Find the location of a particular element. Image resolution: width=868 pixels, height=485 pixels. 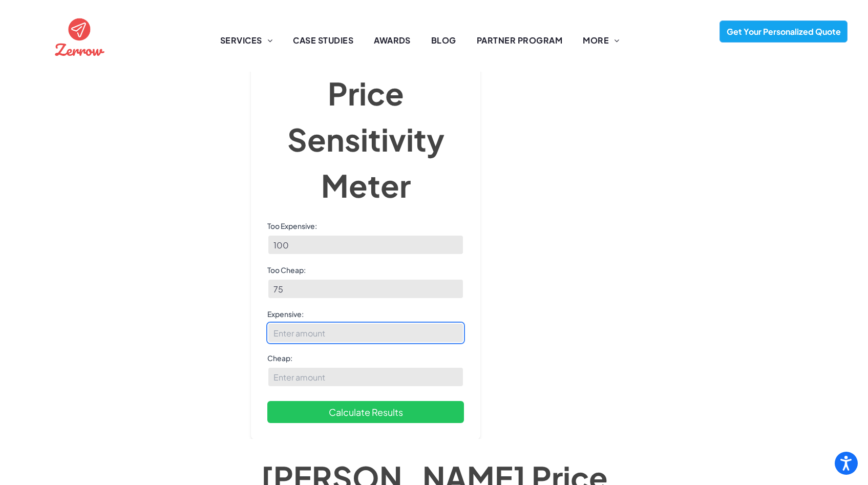

a: MORE is located at coordinates (601, 40).